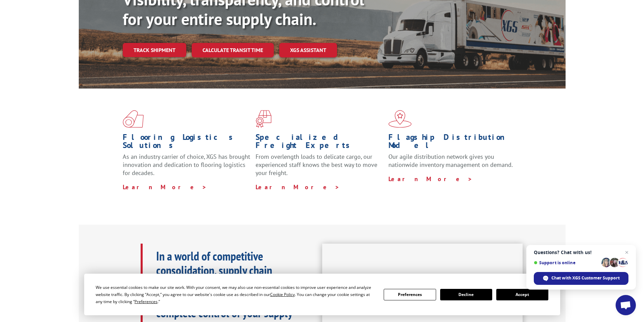  I want to click on span: Preferences, so click(146, 301).